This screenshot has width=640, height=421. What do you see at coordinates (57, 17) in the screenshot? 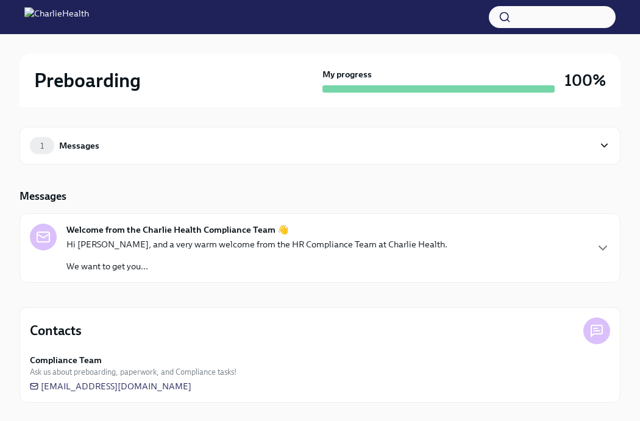
I see `img: CharlieHealth` at bounding box center [57, 17].